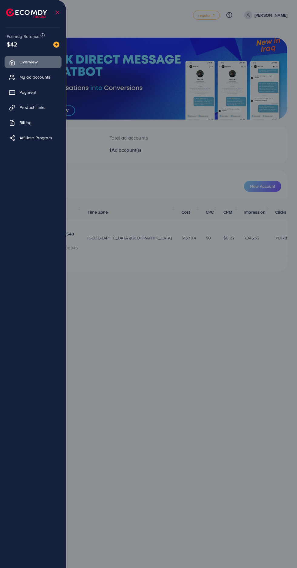  What do you see at coordinates (32, 107) in the screenshot?
I see `span: Product Links` at bounding box center [32, 107].